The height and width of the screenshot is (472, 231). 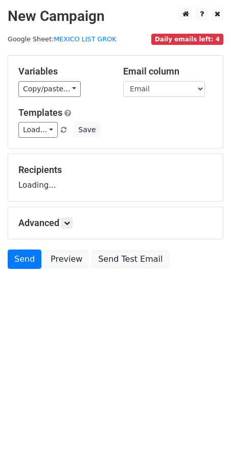 I want to click on span: Daily emails left: 4, so click(x=187, y=39).